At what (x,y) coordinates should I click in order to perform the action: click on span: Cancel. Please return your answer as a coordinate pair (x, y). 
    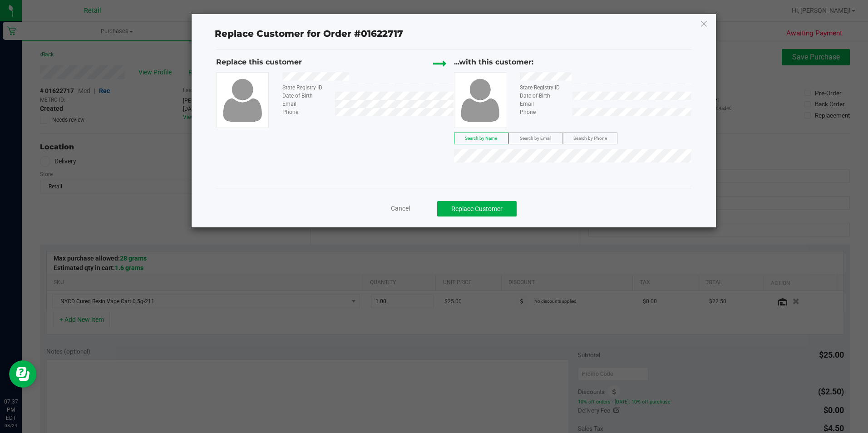
    Looking at the image, I should click on (401, 208).